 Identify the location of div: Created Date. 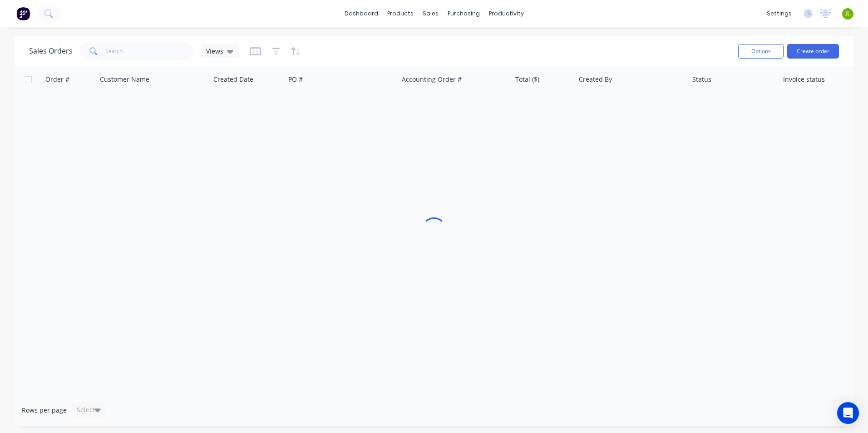
(233, 79).